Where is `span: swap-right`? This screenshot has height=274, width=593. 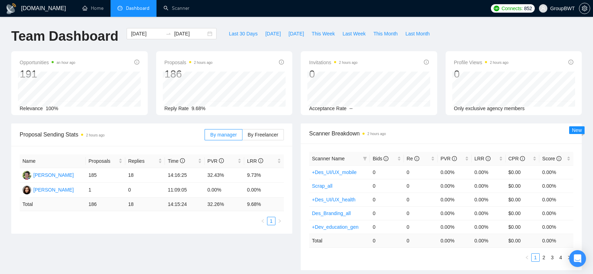 span: swap-right is located at coordinates (169, 34).